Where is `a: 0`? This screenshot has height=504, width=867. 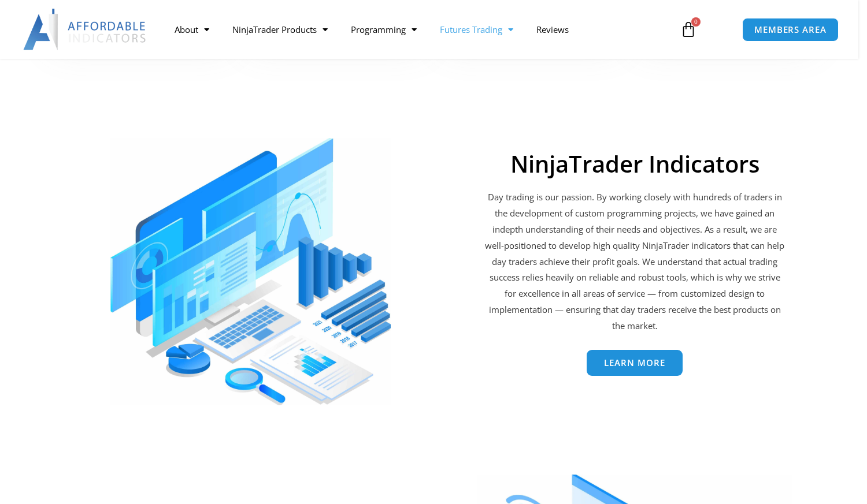
a: 0 is located at coordinates (688, 29).